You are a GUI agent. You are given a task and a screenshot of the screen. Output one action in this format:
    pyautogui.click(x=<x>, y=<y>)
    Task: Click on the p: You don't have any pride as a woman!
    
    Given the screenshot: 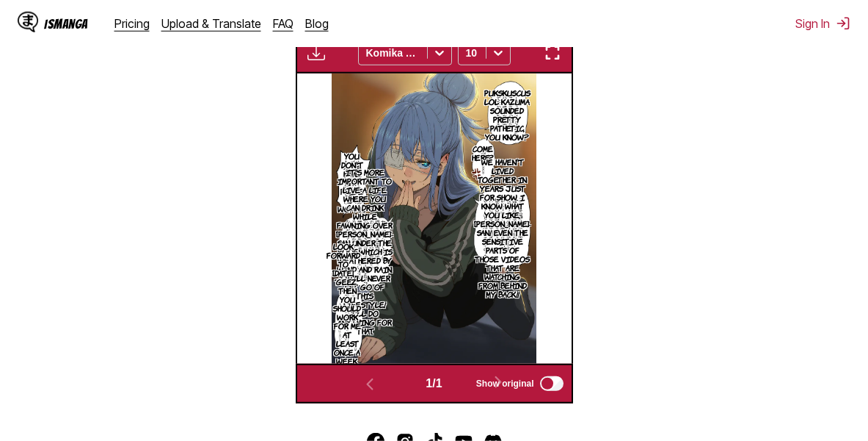 What is the action you would take?
    pyautogui.click(x=351, y=183)
    